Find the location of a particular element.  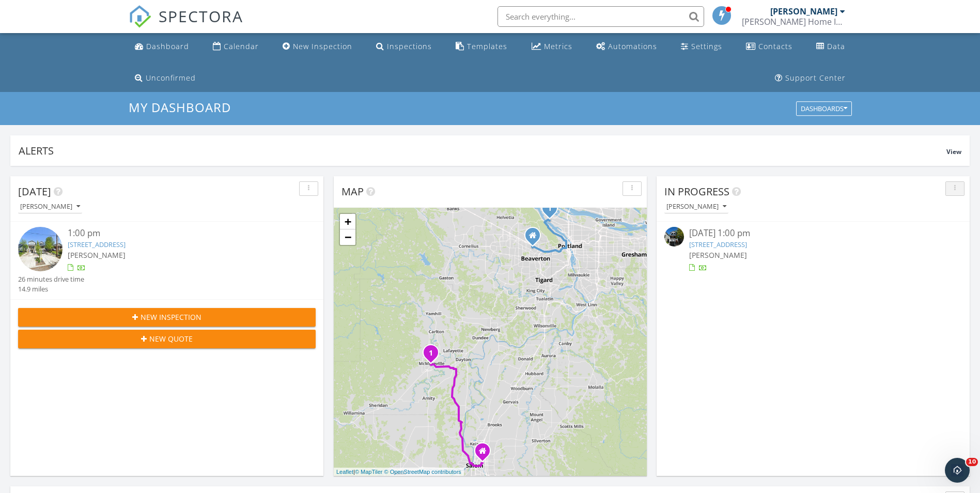

div: Templates is located at coordinates (487, 46).